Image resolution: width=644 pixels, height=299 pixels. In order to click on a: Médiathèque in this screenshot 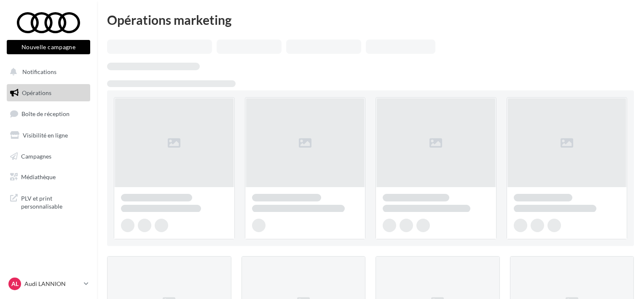, I will do `click(48, 177)`.